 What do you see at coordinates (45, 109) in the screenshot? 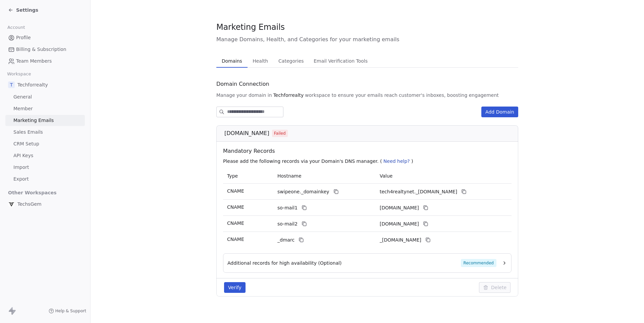
I see `a: Member` at bounding box center [45, 109].